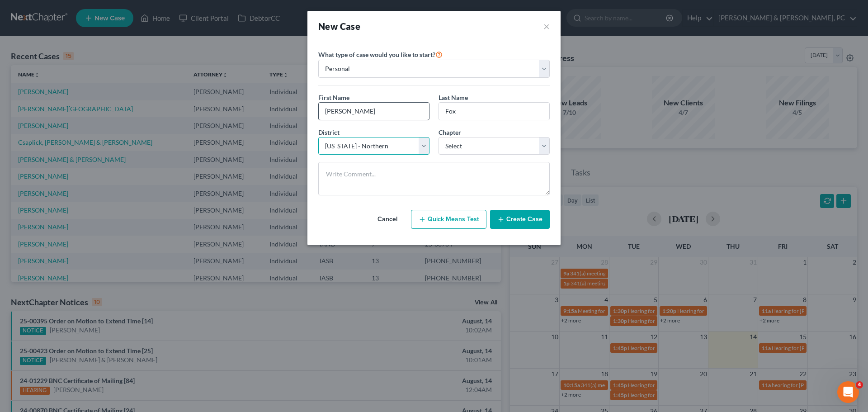  I want to click on span: Last Name, so click(453, 97).